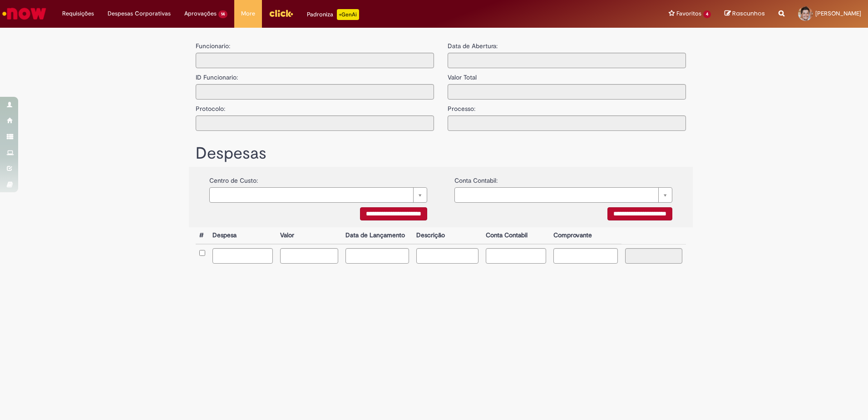 The height and width of the screenshot is (420, 868). What do you see at coordinates (24, 14) in the screenshot?
I see `img: ServiceNow` at bounding box center [24, 14].